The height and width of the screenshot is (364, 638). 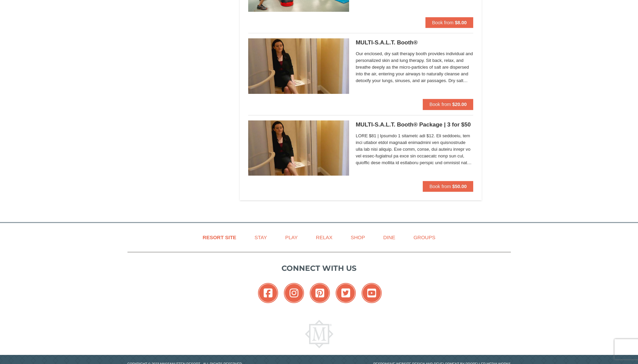 What do you see at coordinates (299, 66) in the screenshot?
I see `img: 6619873-480-72cc3260.jpg` at bounding box center [299, 66].